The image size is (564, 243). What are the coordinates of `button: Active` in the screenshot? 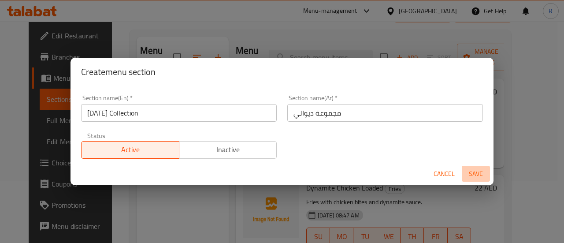 It's located at (130, 150).